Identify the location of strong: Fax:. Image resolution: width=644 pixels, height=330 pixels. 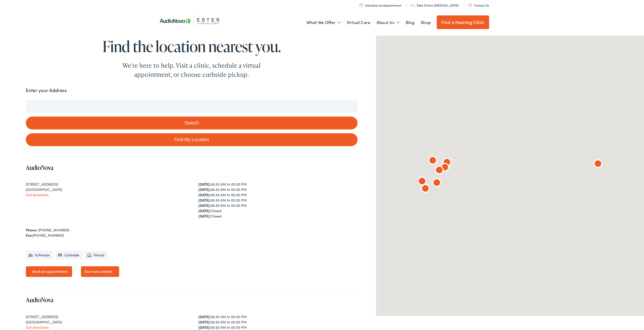
(29, 235).